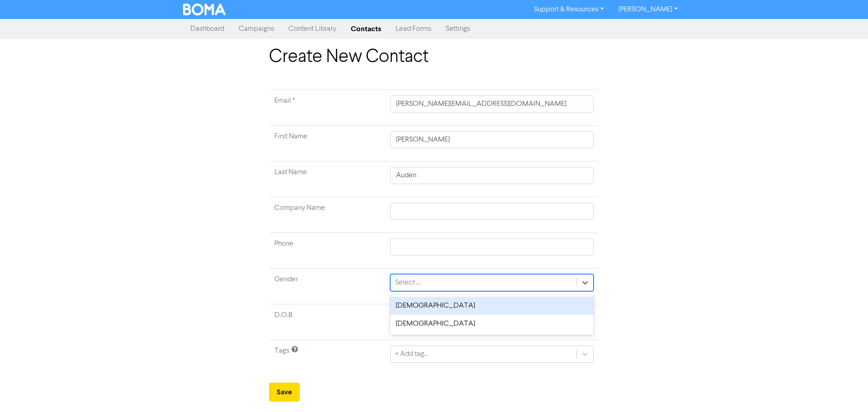  I want to click on button: Save, so click(284, 392).